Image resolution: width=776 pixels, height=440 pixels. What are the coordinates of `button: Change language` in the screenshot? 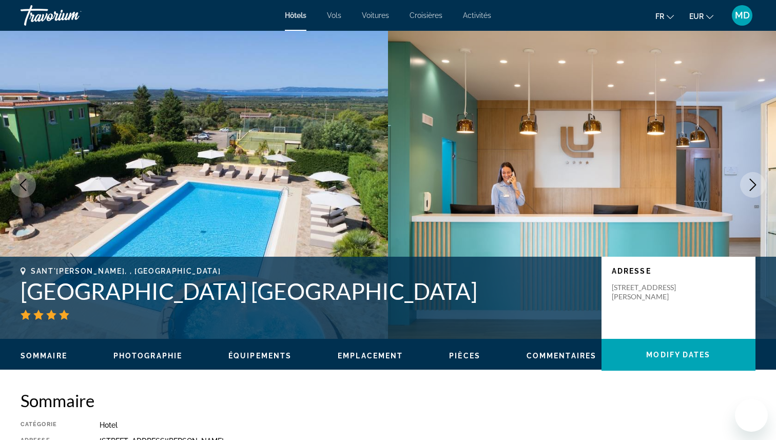 It's located at (665, 16).